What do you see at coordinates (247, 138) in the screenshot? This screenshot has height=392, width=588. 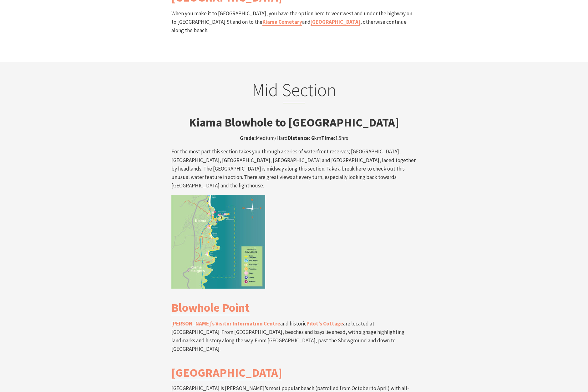 I see `strong: Grade:` at bounding box center [247, 138].